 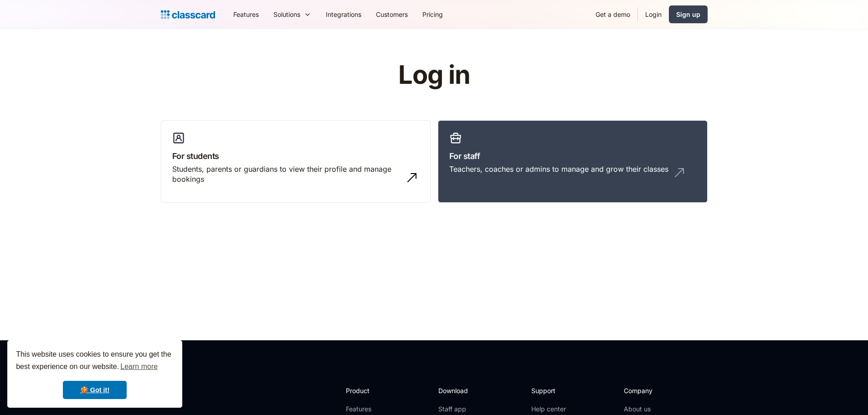 I want to click on h2: Download, so click(x=457, y=391).